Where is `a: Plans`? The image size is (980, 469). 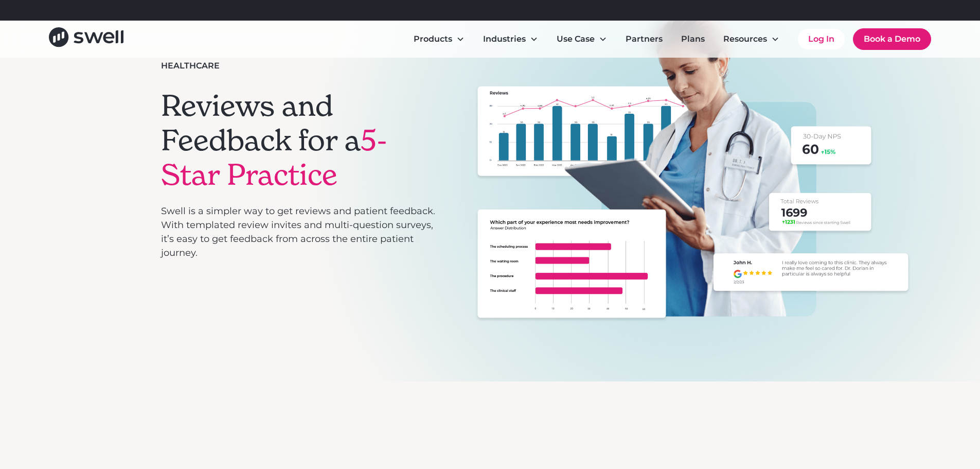
a: Plans is located at coordinates (693, 39).